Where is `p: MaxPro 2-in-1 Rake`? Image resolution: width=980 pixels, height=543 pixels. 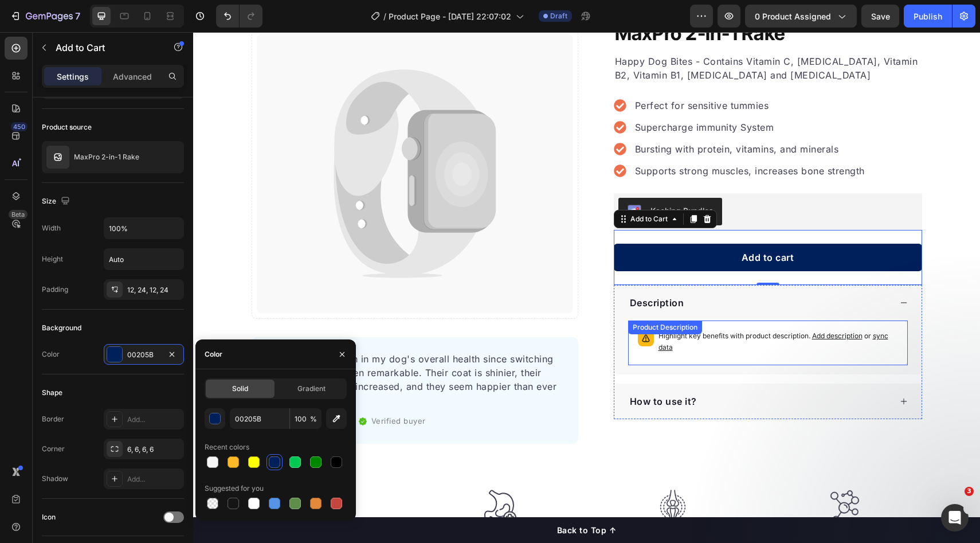 p: MaxPro 2-in-1 Rake is located at coordinates (106, 157).